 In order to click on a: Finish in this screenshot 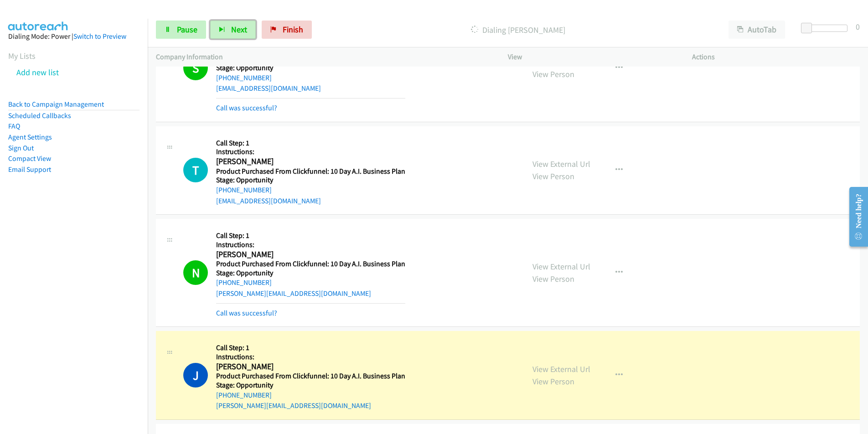, I will do `click(286, 30)`.